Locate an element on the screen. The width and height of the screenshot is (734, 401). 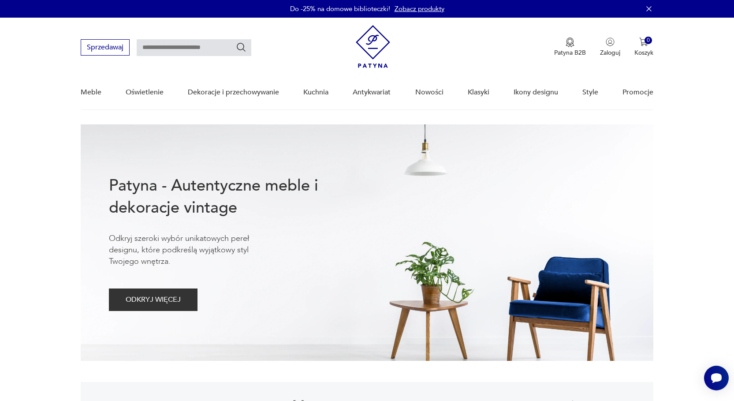
a: ODKRYJ WIĘCEJ is located at coordinates (153, 300).